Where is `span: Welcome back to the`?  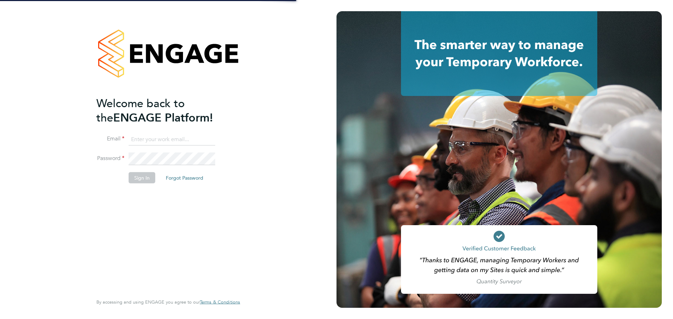
span: Welcome back to the is located at coordinates (141, 110).